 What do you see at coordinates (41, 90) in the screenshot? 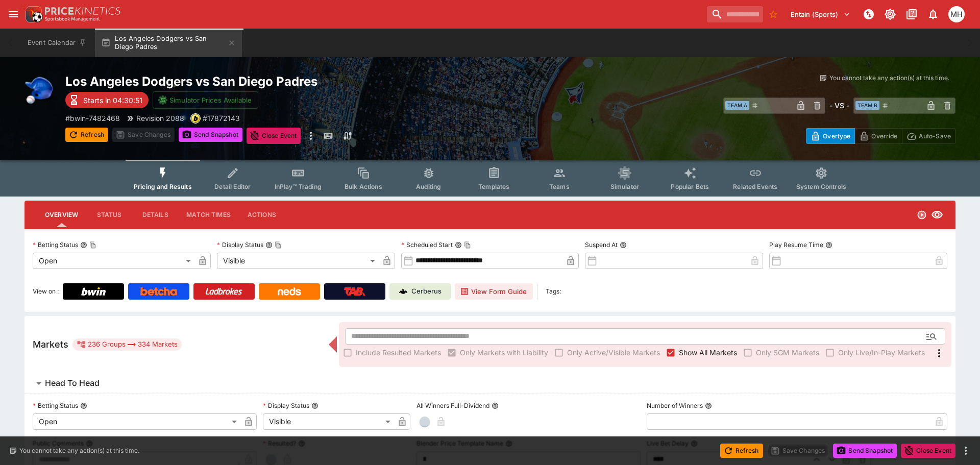
I see `img: baseball.png` at bounding box center [41, 90].